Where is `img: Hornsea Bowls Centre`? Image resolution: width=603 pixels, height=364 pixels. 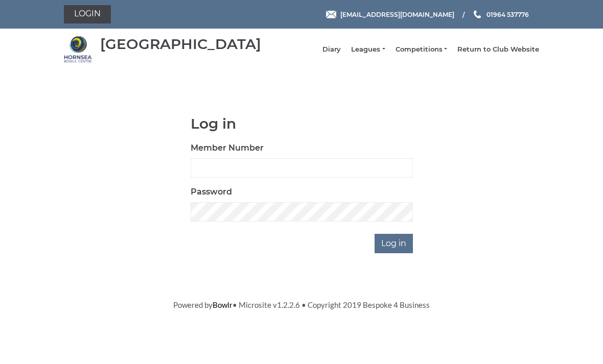 img: Hornsea Bowls Centre is located at coordinates (78, 49).